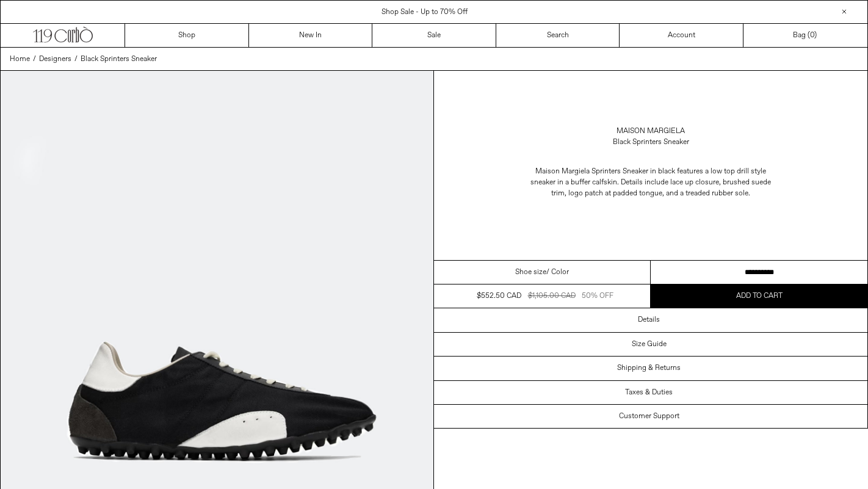 The height and width of the screenshot is (489, 868). I want to click on a: Shop, so click(187, 35).